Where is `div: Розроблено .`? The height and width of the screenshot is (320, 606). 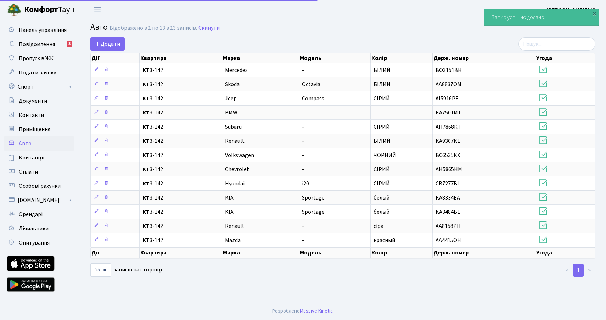
div: Розроблено . is located at coordinates (303, 311).